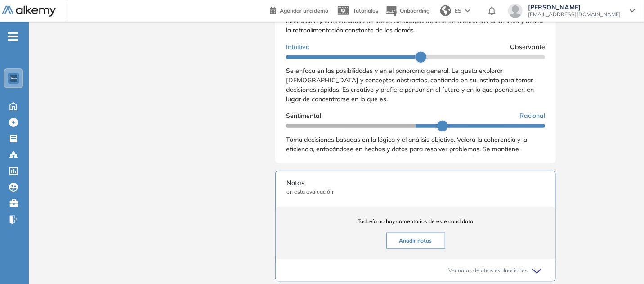  Describe the element at coordinates (29, 11) in the screenshot. I see `img: Logo` at that location.